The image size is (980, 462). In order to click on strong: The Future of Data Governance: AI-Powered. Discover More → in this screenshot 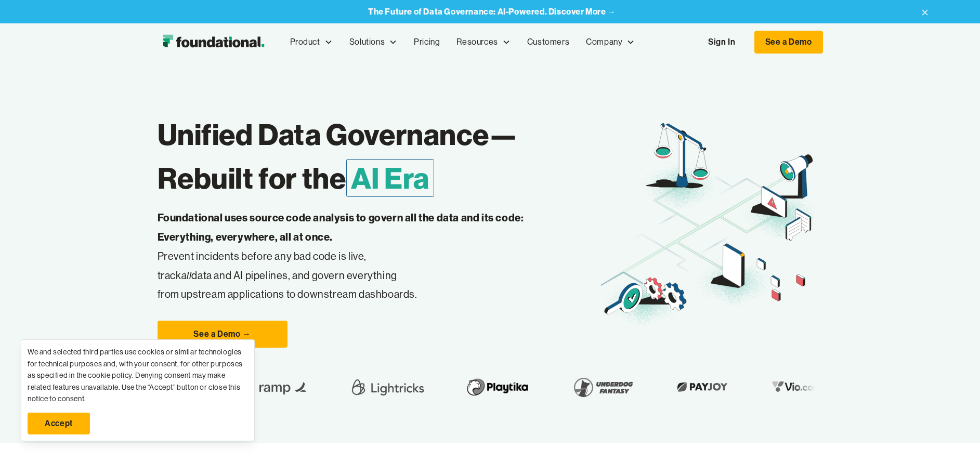, I will do `click(492, 11)`.